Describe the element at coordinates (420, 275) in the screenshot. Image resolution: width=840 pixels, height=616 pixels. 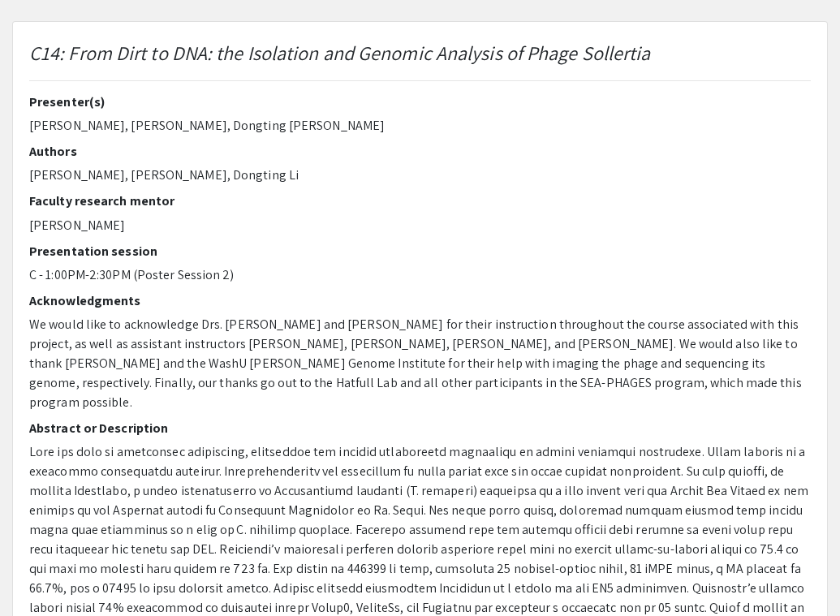
I see `p: C - 1:00PM-2:30PM (Poster Session 2)` at that location.